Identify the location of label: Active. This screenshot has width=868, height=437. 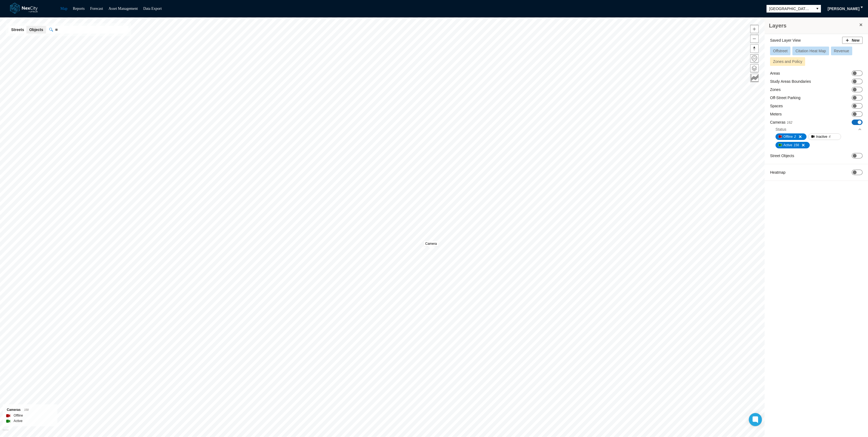
(18, 421).